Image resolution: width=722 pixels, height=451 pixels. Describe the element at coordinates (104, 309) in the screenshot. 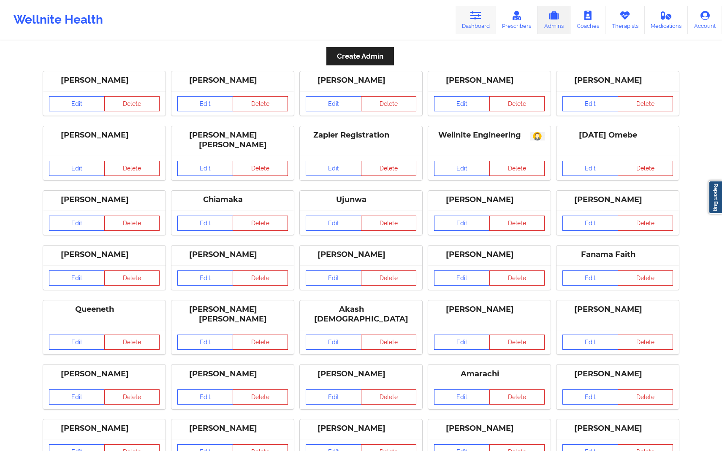

I see `div: Queeneth` at that location.